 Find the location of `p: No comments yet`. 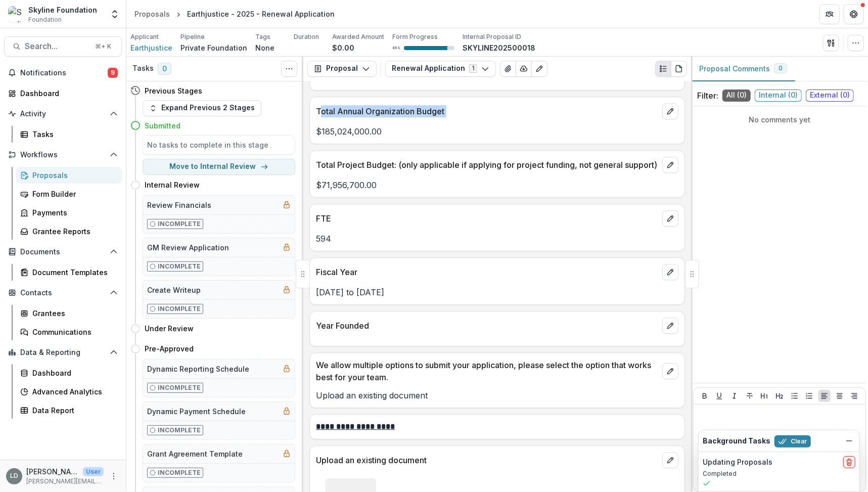

p: No comments yet is located at coordinates (780, 119).